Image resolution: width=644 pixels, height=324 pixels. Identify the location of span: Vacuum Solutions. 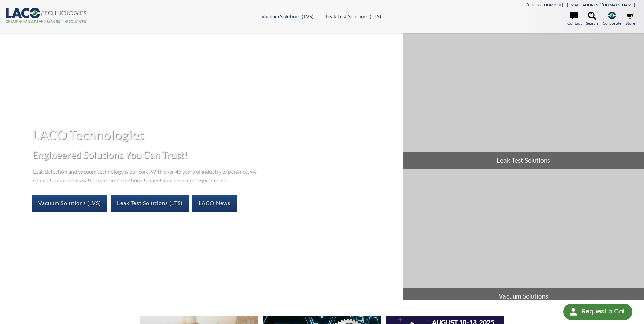
(523, 297).